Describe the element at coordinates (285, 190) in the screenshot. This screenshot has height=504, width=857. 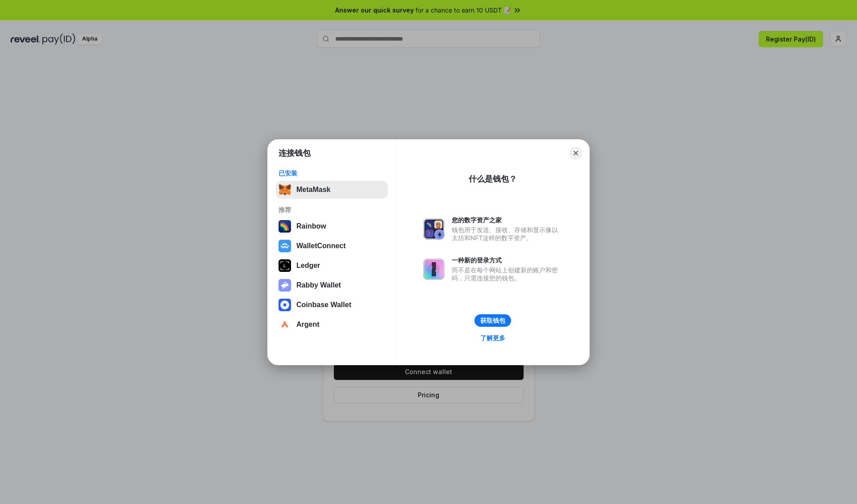
I see `img: svg+xml,%3Csvg%20fill%3D%22none%22%20height%3D%2233%22%20viewBox%3D%220%200%2035%2033%22%20width%...` at that location.